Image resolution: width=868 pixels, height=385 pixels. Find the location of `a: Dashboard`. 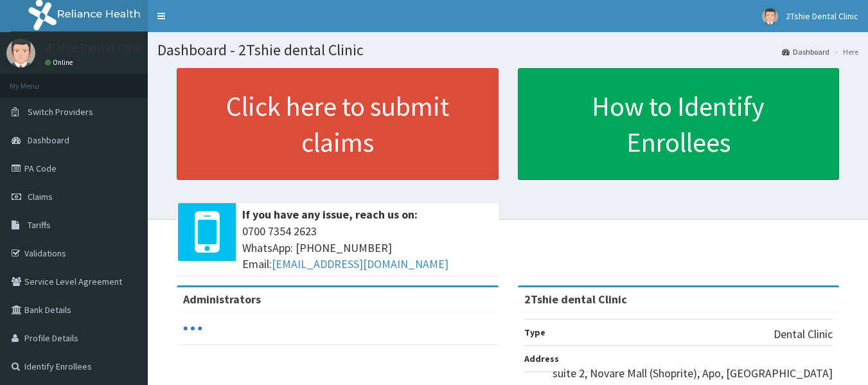

a: Dashboard is located at coordinates (806, 51).